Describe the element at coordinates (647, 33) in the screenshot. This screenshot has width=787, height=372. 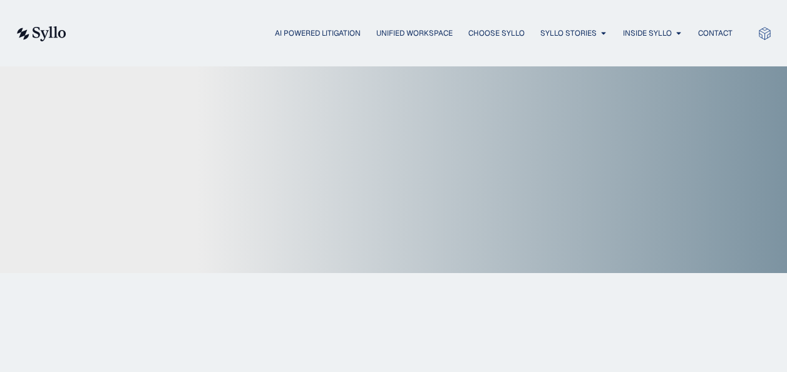
I see `a: Inside Syllo` at that location.